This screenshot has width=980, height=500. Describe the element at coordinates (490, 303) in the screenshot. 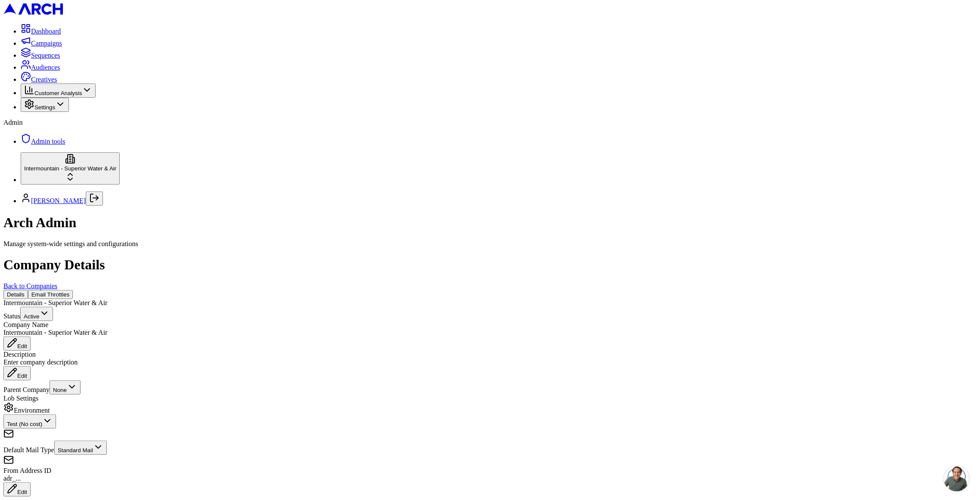

I see `div: Intermountain - Superior Water & Air` at that location.